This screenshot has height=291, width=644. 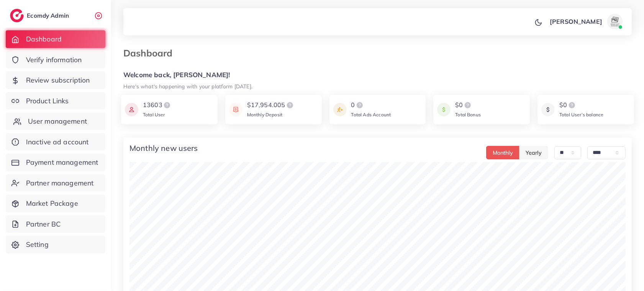 I want to click on h4: Monthly new users, so click(x=163, y=148).